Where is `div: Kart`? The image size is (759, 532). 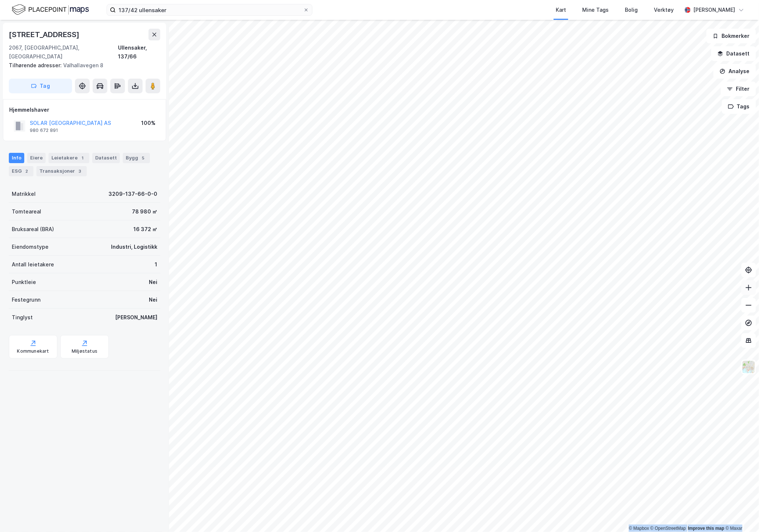
div: Kart is located at coordinates (561, 10).